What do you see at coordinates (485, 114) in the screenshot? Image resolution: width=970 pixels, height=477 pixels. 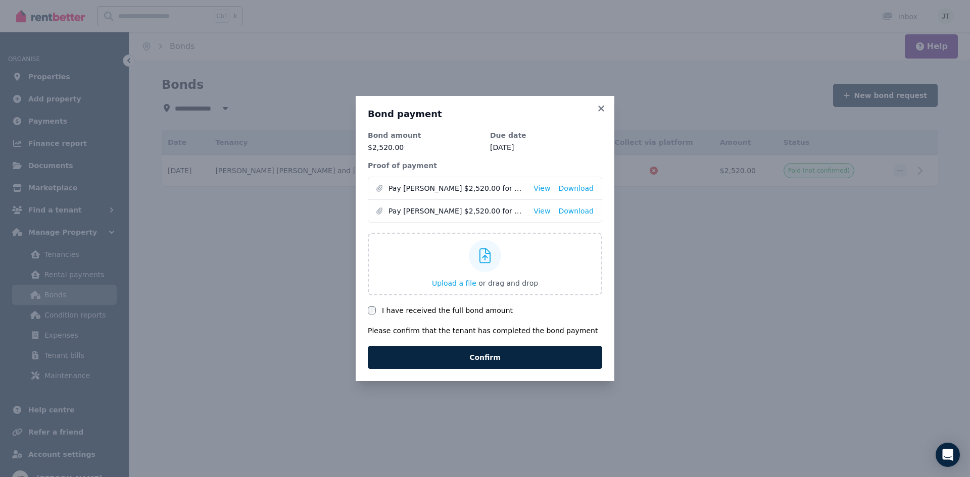 I see `h3: Bond payment` at bounding box center [485, 114].